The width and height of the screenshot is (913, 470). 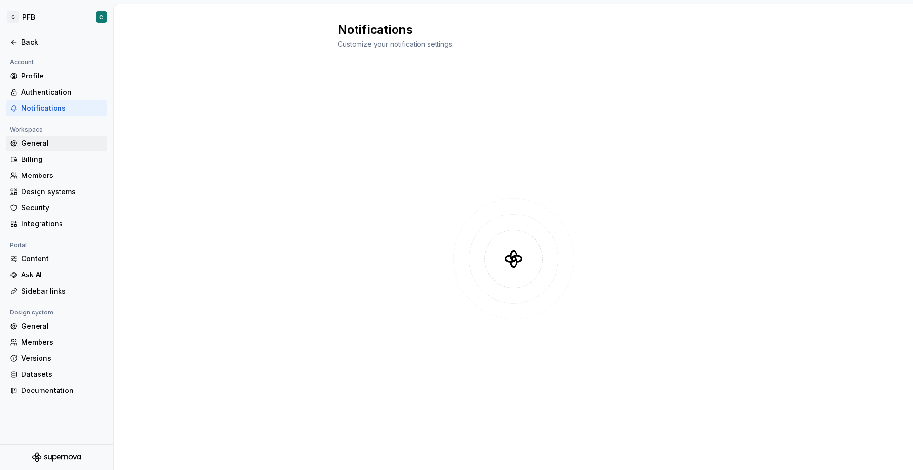 What do you see at coordinates (62, 358) in the screenshot?
I see `div: Versions` at bounding box center [62, 358].